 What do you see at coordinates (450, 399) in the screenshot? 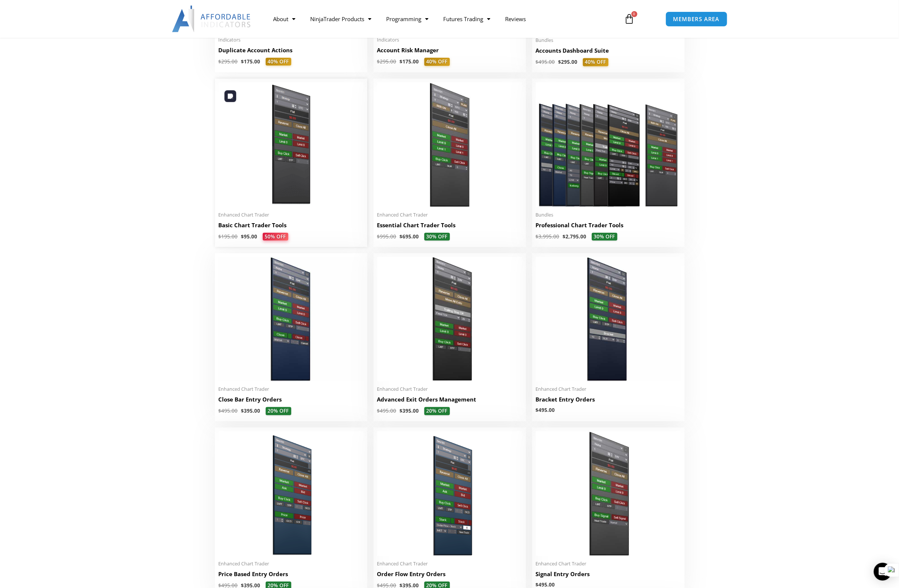
I see `h2: Advanced Exit Orders Management` at bounding box center [450, 399].